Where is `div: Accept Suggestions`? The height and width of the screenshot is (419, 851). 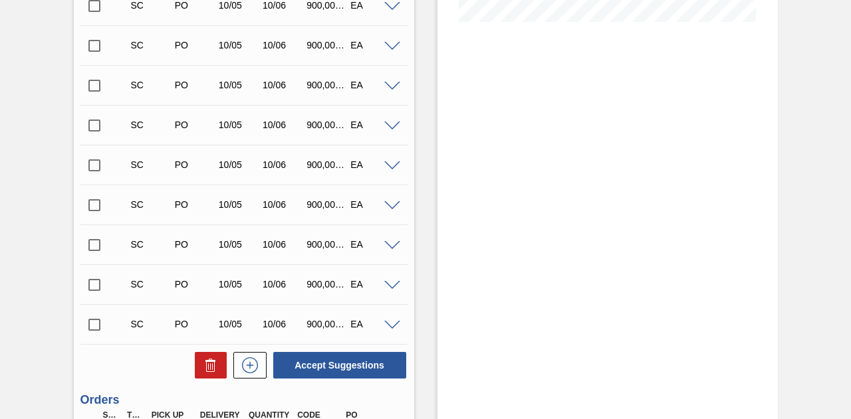
div: Accept Suggestions is located at coordinates (337, 365).